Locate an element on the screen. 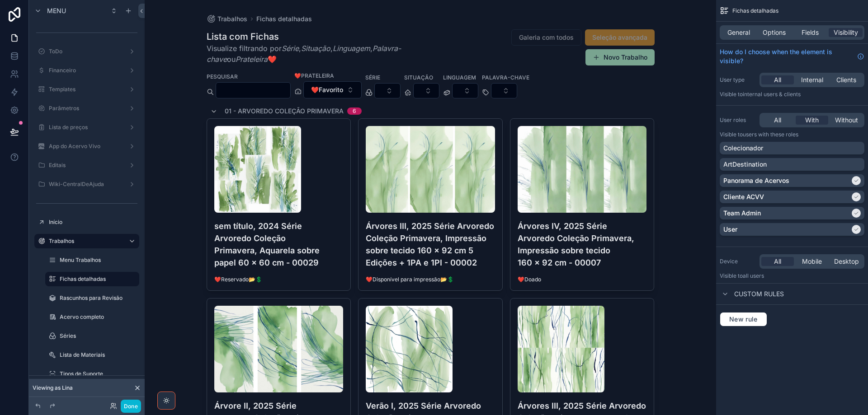  p: Cliente ACVV is located at coordinates (744, 197).